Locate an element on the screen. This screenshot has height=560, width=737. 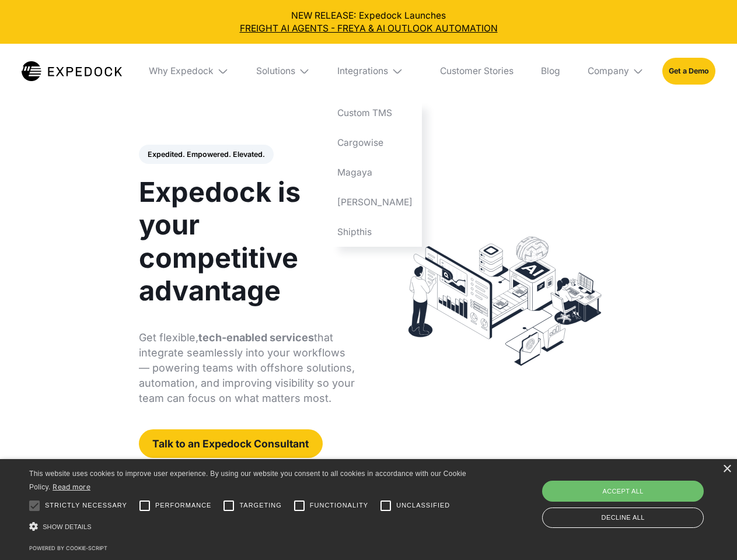
a: Get a Demo is located at coordinates (688, 71).